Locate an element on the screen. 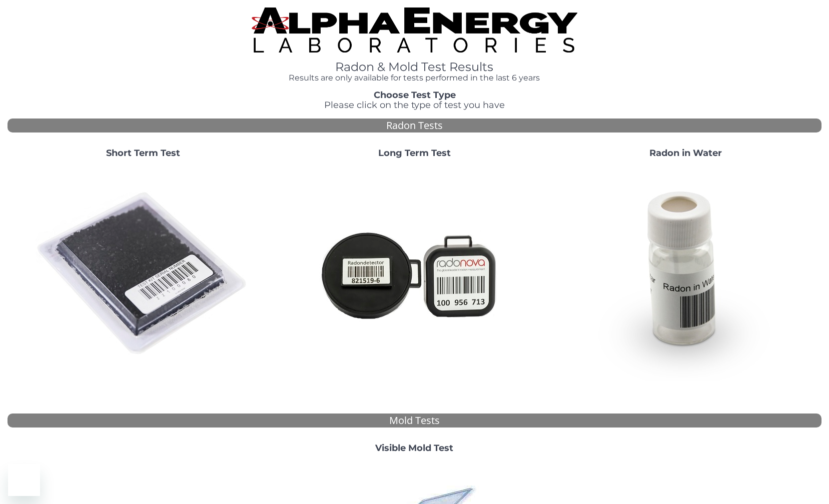 The width and height of the screenshot is (829, 504). strong: Long Term Test is located at coordinates (414, 153).